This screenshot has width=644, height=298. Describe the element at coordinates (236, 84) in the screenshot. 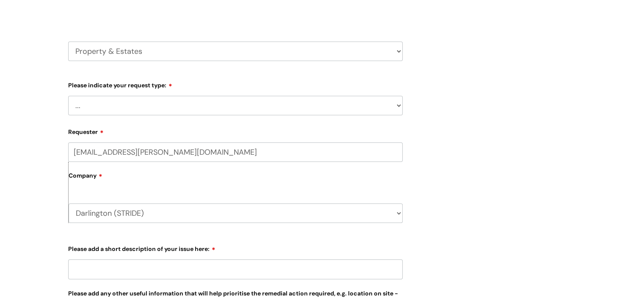

I see `label: Please indicate your request type:` at that location.